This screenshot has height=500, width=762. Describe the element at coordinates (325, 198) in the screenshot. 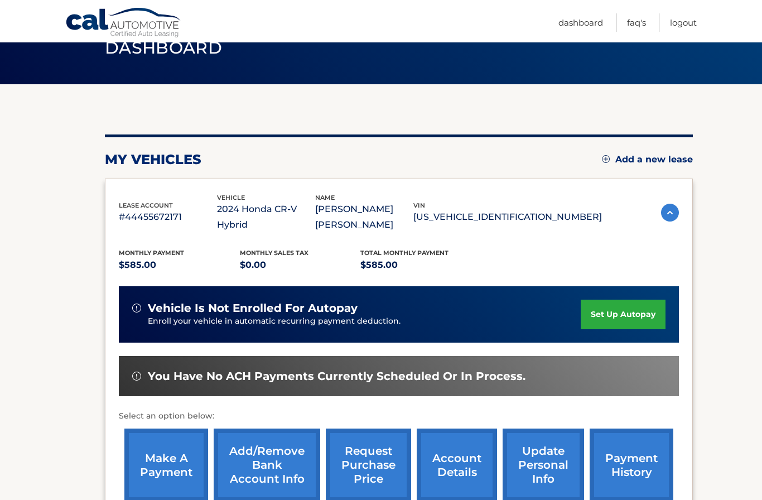

I see `span: name` at that location.